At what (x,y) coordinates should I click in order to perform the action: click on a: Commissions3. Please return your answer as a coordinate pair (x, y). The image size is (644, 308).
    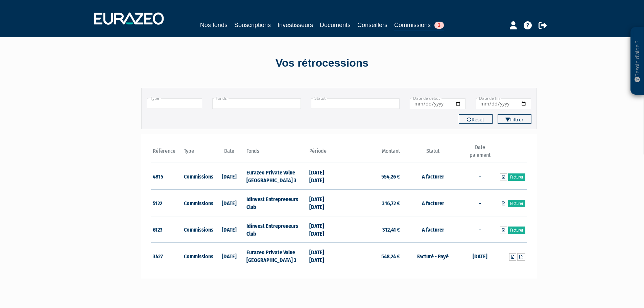
    Looking at the image, I should click on (419, 25).